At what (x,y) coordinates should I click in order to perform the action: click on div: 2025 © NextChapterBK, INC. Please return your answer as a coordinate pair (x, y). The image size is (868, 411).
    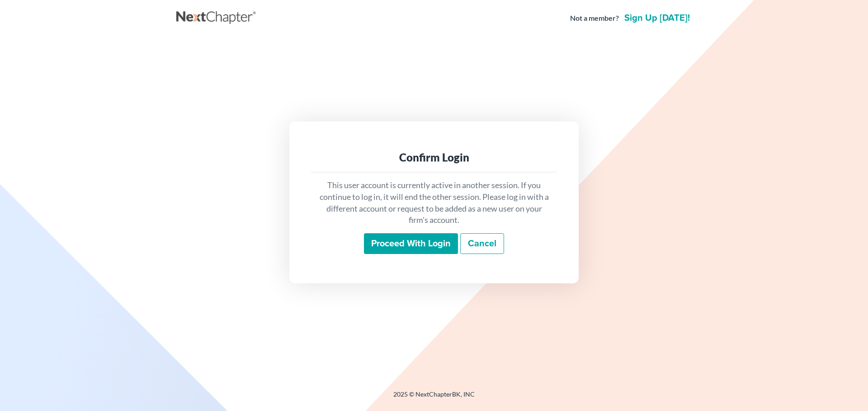
    Looking at the image, I should click on (434, 398).